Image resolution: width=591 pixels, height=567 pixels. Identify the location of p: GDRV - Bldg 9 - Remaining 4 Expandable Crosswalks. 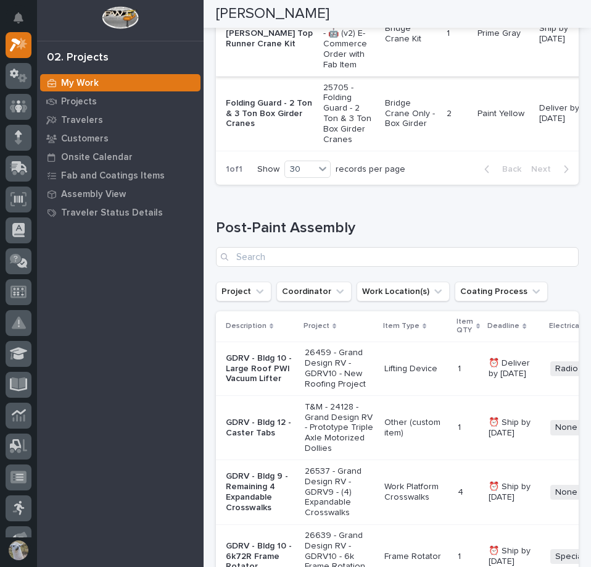
(261, 491).